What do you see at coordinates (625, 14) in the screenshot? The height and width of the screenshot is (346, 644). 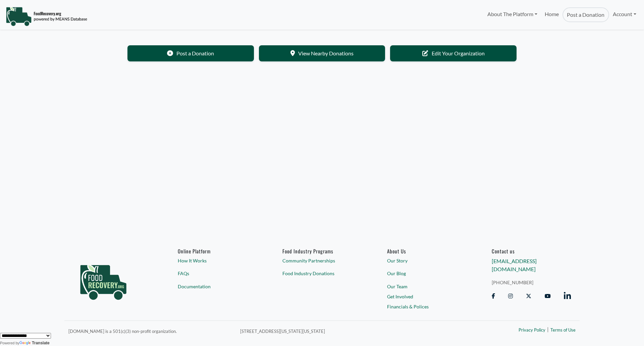 I see `a: Account` at bounding box center [625, 14].